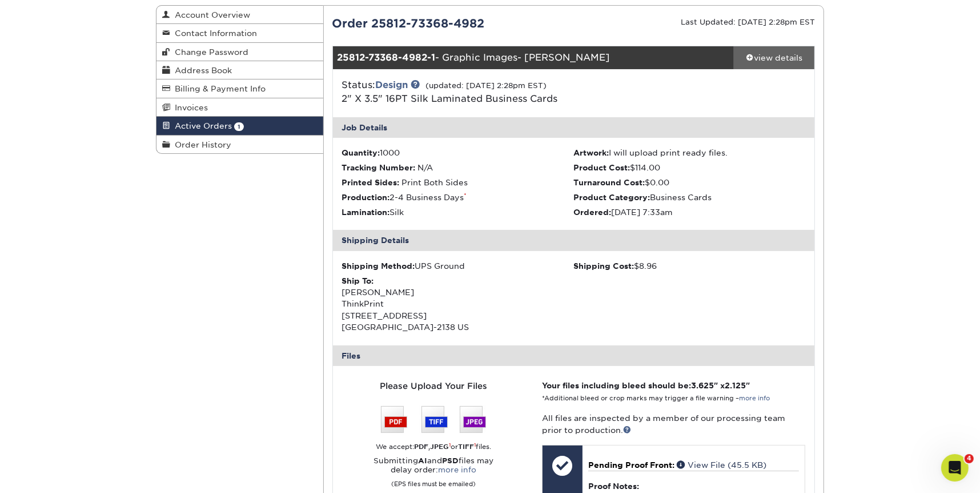  What do you see at coordinates (574, 356) in the screenshot?
I see `div: Files` at bounding box center [574, 356].